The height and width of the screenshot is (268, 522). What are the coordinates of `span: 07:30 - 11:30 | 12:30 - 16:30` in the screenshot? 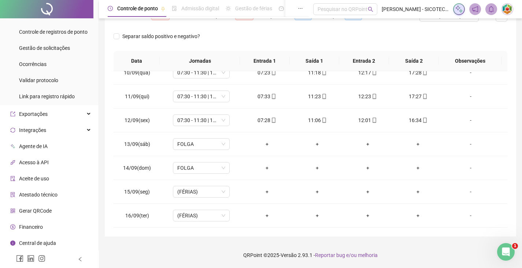 It's located at (201, 120).